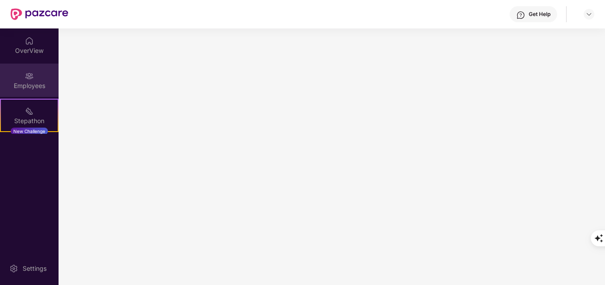  I want to click on img: svg+xml;base64,PHN2ZyBpZD0iRHJvcGRvd24tMzJ4MzIiIHhtbG5zPSJodHRwOi8vd3d3LnczLm9yZy8yMDAwL3N2ZyIgd2..., so click(590, 14).